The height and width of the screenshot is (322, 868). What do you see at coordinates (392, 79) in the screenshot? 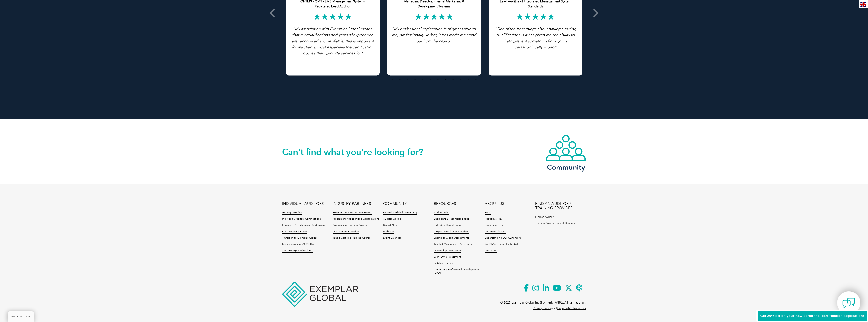
I see `button: 1 of 4` at bounding box center [392, 79].